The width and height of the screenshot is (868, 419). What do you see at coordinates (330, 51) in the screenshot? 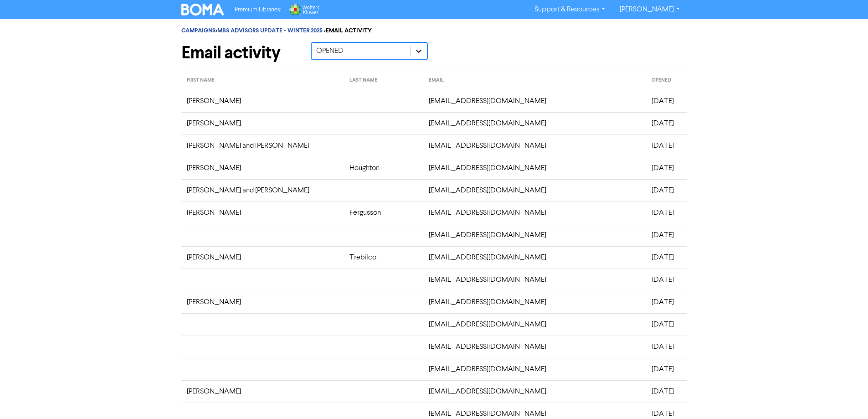
I see `div: OPENED` at bounding box center [330, 51].